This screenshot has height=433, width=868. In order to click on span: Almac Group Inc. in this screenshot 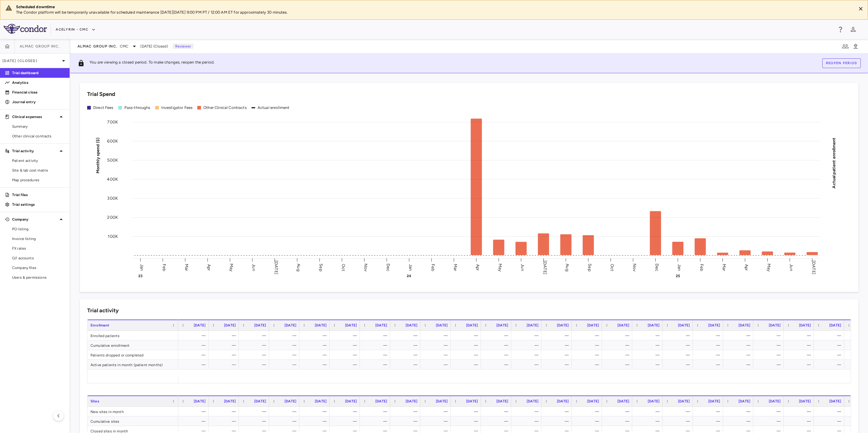, I will do `click(40, 46)`.